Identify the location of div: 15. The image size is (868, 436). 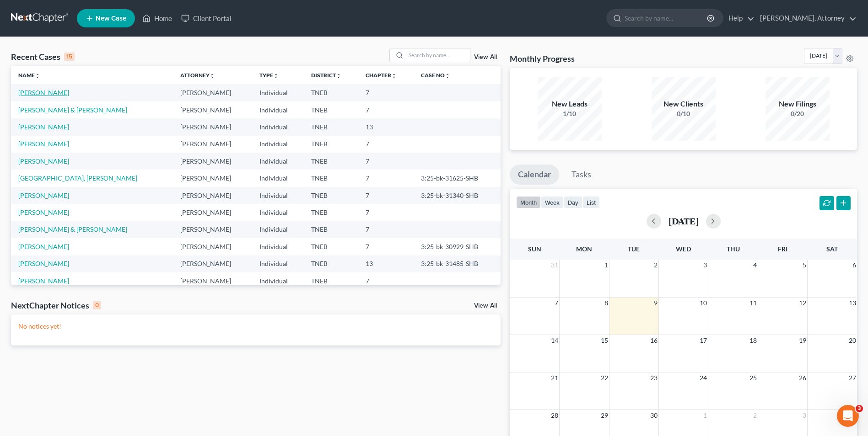
(69, 57).